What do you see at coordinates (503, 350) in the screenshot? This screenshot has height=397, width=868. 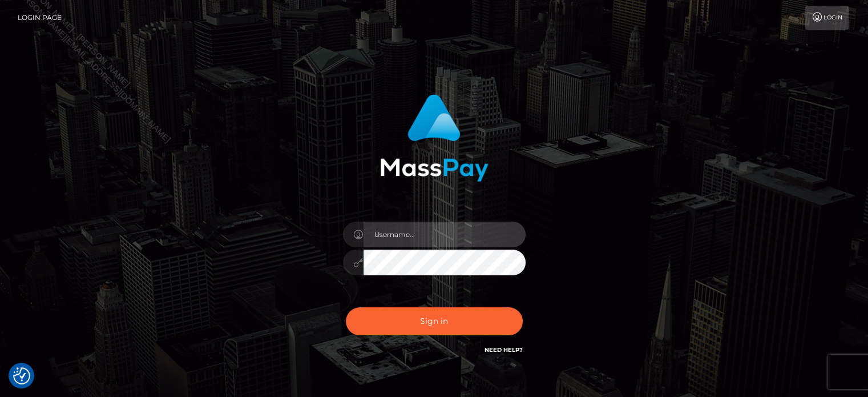 I see `a: Need Help?` at bounding box center [503, 350].